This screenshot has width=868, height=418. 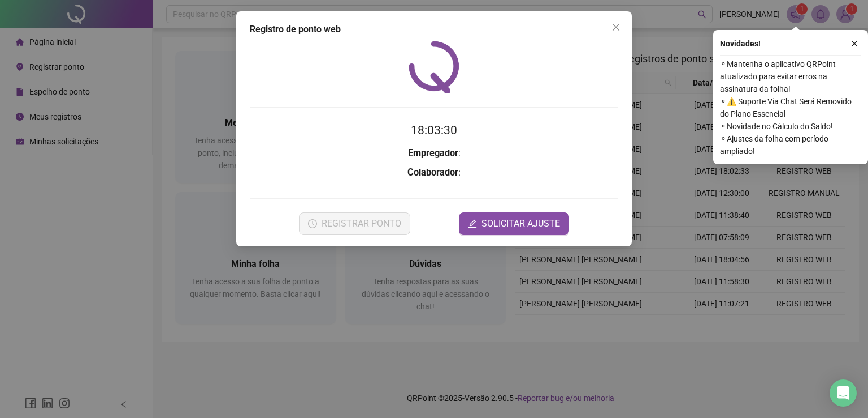 I want to click on span: ⚬ ⚠️ Suporte Via Chat Será Removido do Plano Essencial, so click(x=791, y=108).